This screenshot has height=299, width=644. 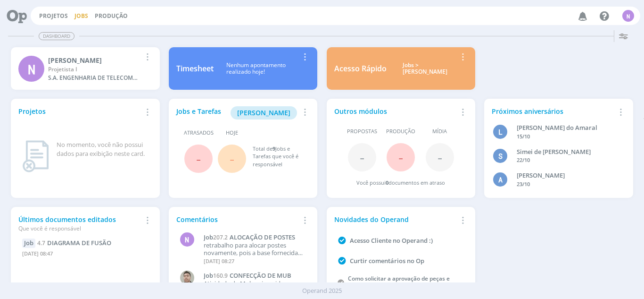 What do you see at coordinates (220, 237) in the screenshot?
I see `span: 207.2` at bounding box center [220, 237].